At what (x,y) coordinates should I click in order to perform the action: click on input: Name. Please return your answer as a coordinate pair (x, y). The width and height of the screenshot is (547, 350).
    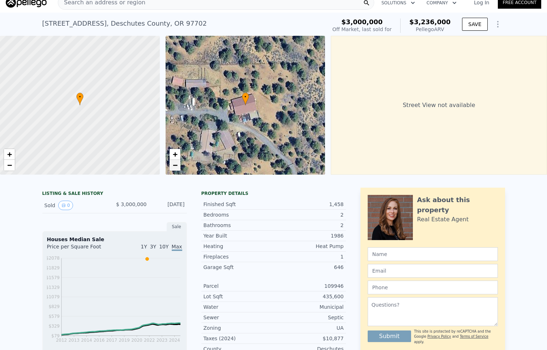
    Looking at the image, I should click on (433, 254).